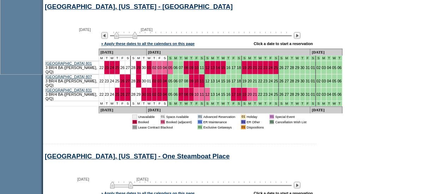 This screenshot has width=446, height=194. What do you see at coordinates (191, 94) in the screenshot?
I see `a: 09` at bounding box center [191, 94].